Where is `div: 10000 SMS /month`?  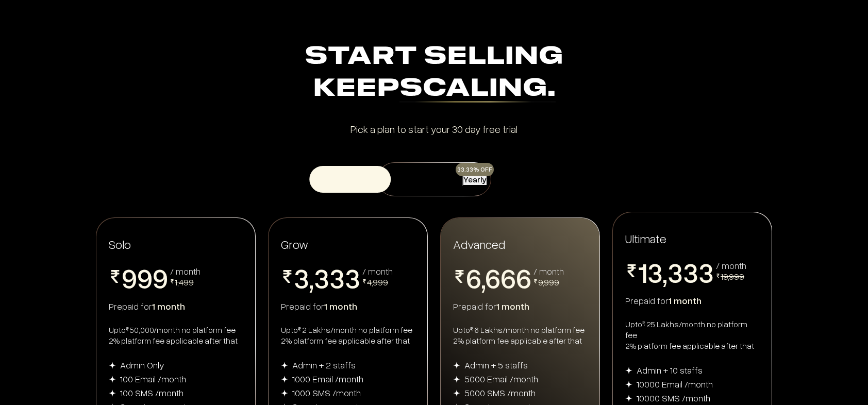
div: 10000 SMS /month is located at coordinates (673, 398).